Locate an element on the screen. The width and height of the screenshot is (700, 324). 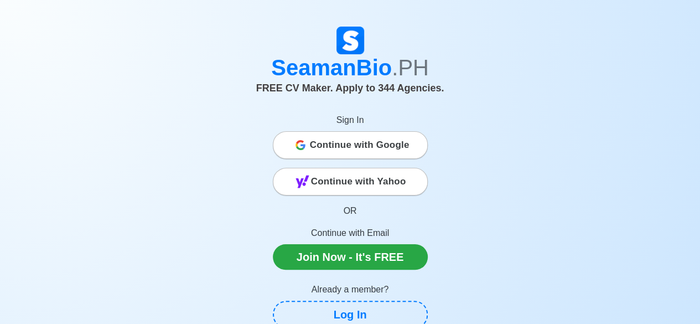
span: Continue with Google is located at coordinates (360, 145).